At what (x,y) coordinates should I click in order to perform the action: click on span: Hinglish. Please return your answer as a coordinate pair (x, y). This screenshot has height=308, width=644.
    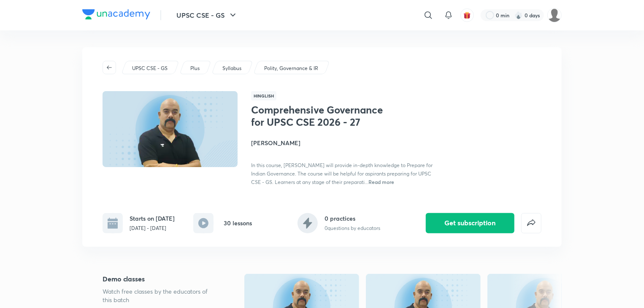
    Looking at the image, I should click on (264, 96).